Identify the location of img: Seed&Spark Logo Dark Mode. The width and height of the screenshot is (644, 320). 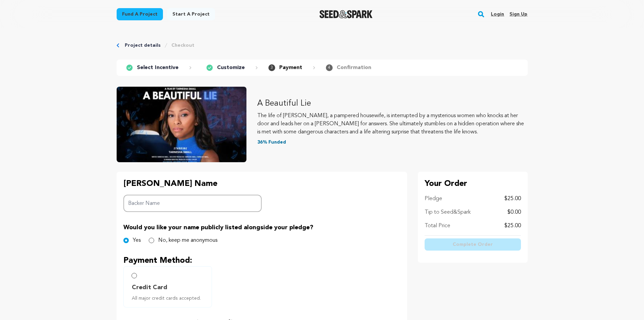
(346, 14).